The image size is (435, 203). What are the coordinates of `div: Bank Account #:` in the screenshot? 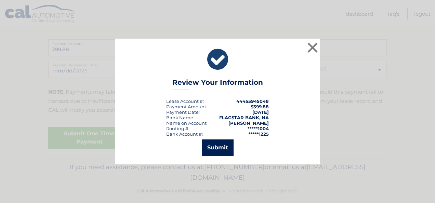 It's located at (184, 134).